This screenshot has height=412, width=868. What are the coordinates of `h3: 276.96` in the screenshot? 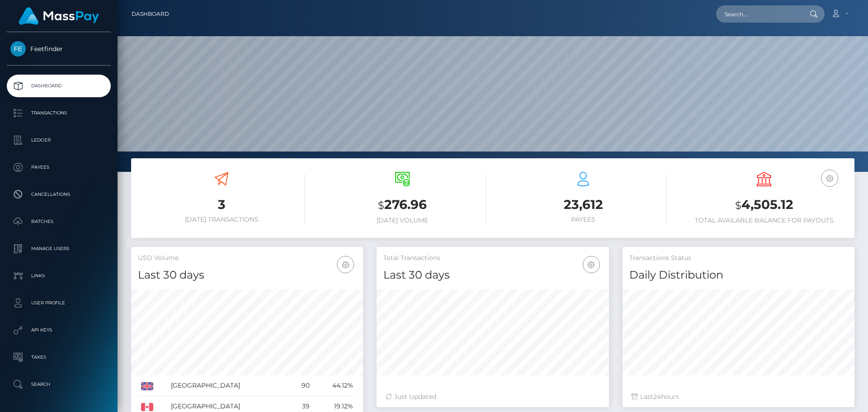 It's located at (402, 205).